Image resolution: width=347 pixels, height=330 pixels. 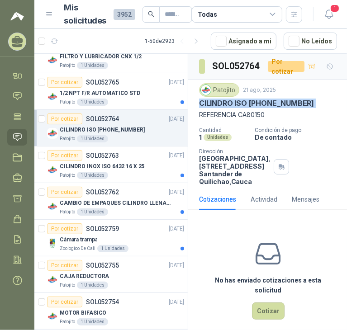 What do you see at coordinates (102, 82) in the screenshot?
I see `p: SOL052765` at bounding box center [102, 82].